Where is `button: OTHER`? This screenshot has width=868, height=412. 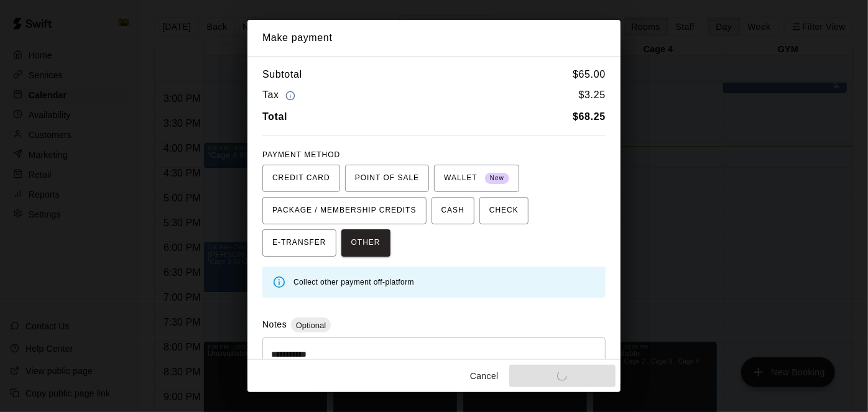 button: OTHER is located at coordinates (365, 243).